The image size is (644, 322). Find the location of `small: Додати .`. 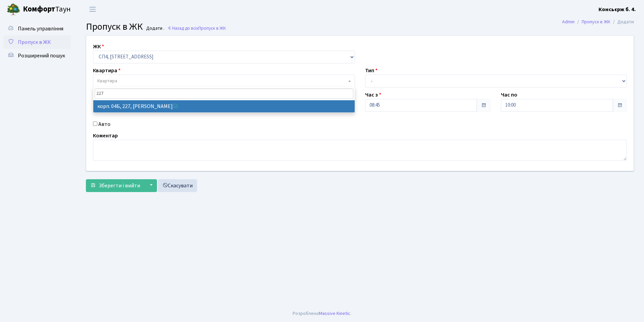

small: Додати . is located at coordinates (155, 28).